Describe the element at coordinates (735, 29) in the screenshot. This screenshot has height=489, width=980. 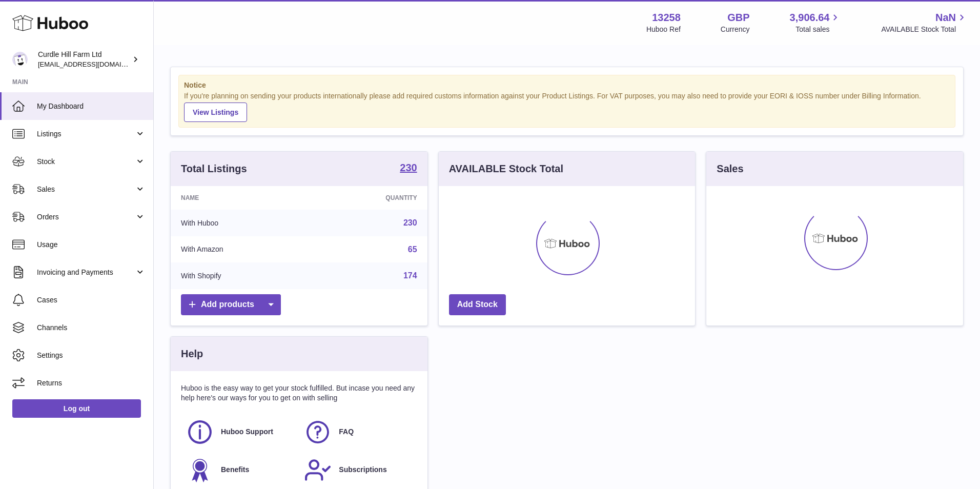
I see `div: Currency` at that location.